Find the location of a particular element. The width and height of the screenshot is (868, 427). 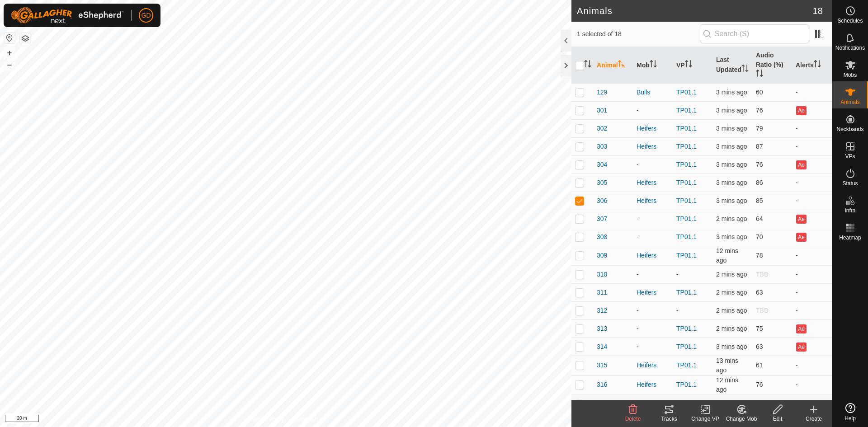

span: VPs is located at coordinates (849, 156).